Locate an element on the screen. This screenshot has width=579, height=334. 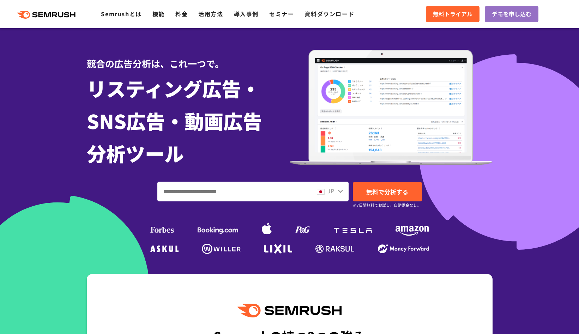
div: 競合の広告分析は、これ一つで。 is located at coordinates (188, 58).